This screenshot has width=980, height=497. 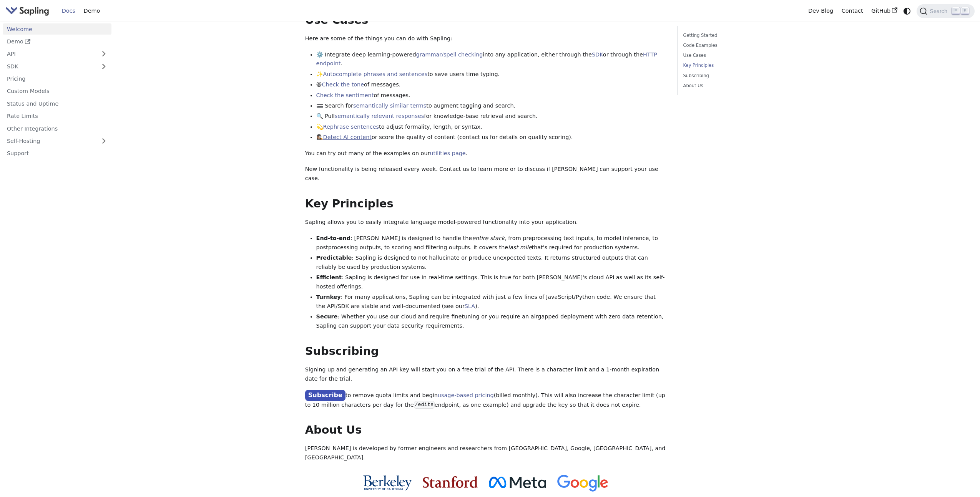 What do you see at coordinates (325, 395) in the screenshot?
I see `a: Subscribe` at bounding box center [325, 395].